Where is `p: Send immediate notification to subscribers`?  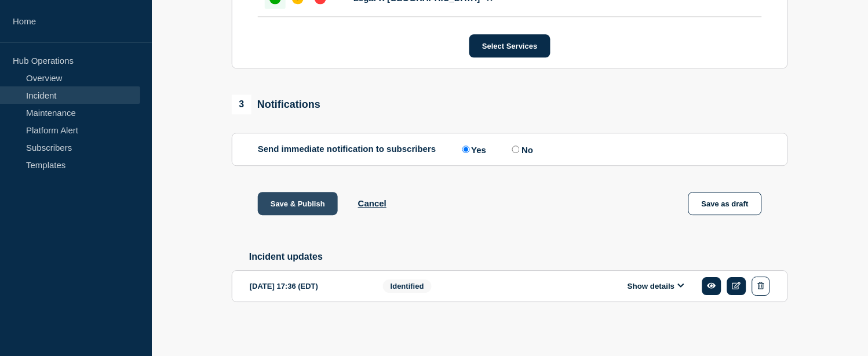 p: Send immediate notification to subscribers is located at coordinates (347, 149).